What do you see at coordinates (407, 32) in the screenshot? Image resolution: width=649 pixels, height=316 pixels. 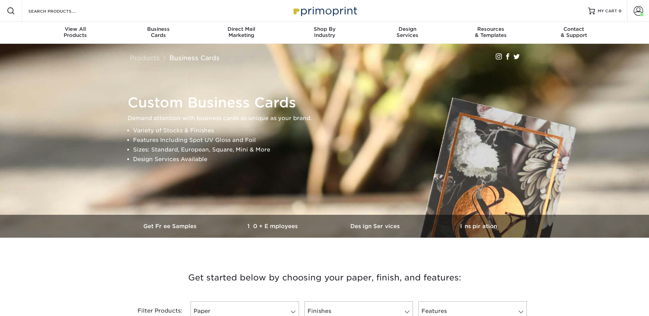 I see `div: Services` at bounding box center [407, 32].